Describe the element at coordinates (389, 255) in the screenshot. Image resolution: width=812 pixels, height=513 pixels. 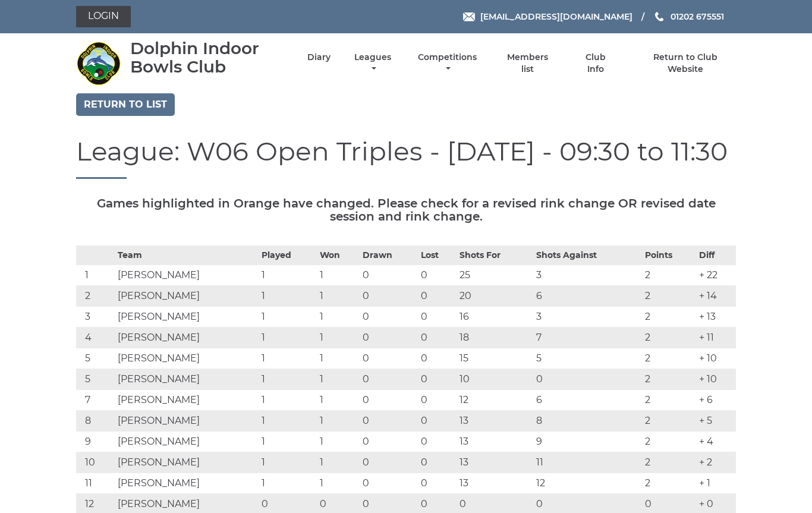
I see `th: Drawn` at that location.